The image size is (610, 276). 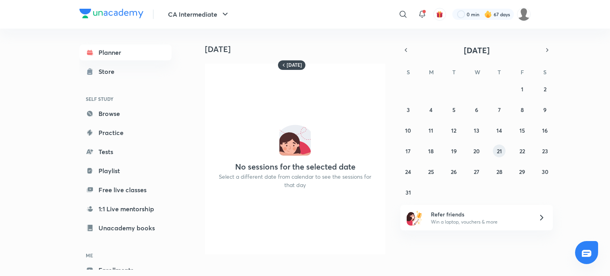 What do you see at coordinates (499, 130) in the screenshot?
I see `abbr: August 14, 2025` at bounding box center [499, 130].